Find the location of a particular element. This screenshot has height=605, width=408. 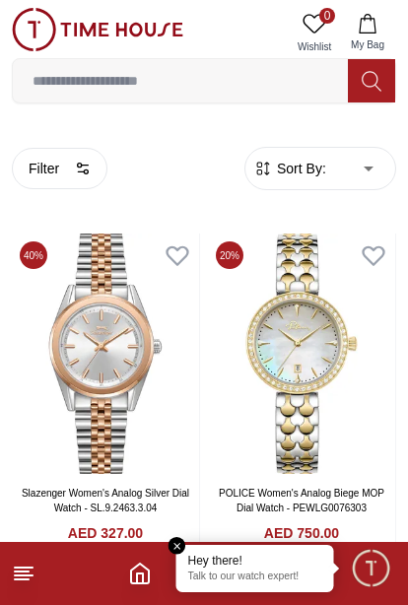

span: Sort By: is located at coordinates (299, 168).